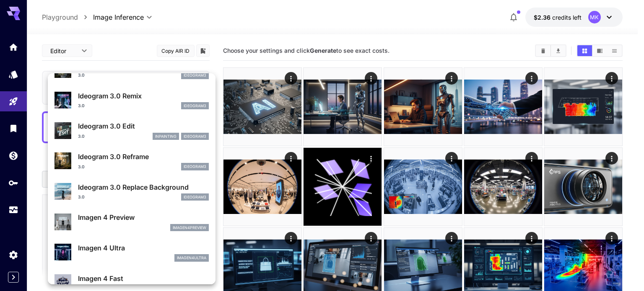 The image size is (644, 291). Describe the element at coordinates (189, 228) in the screenshot. I see `p: imagen4preview` at that location.